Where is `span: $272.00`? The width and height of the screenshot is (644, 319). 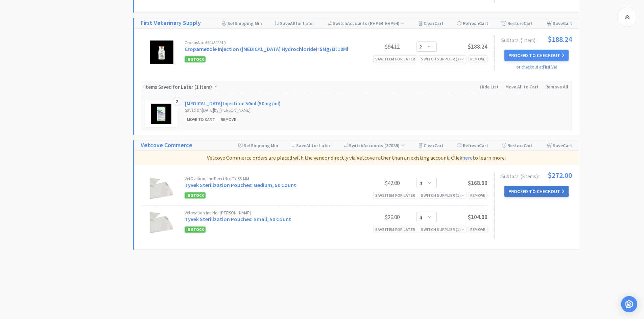 span: $272.00 is located at coordinates (560, 176).